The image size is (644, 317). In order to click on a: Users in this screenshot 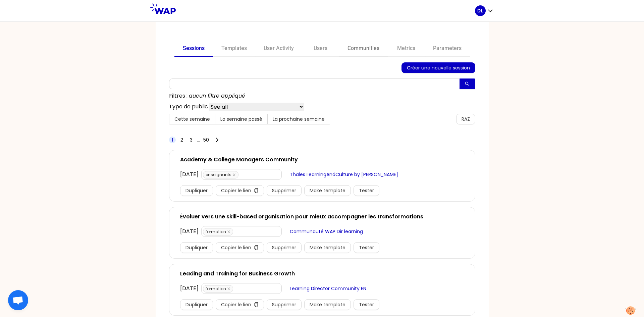, I will do `click(321, 49)`.